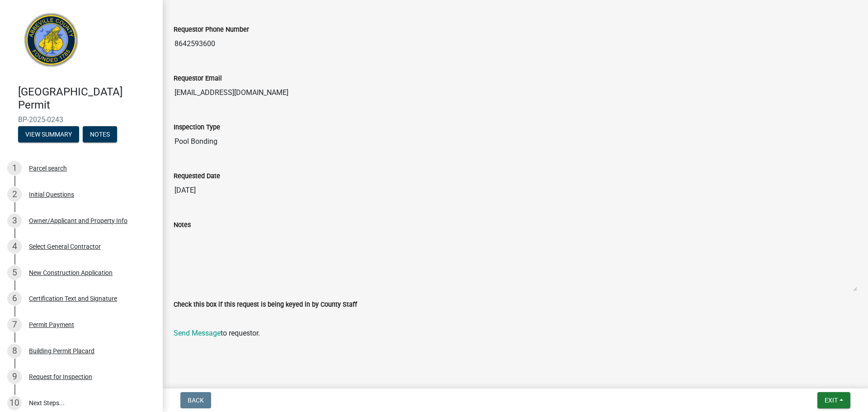 Image resolution: width=868 pixels, height=412 pixels. I want to click on label: Notes, so click(182, 225).